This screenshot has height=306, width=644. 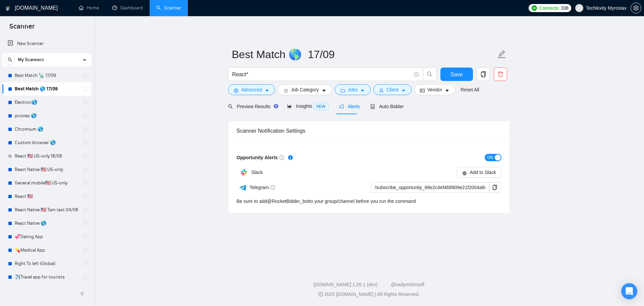 I want to click on button: search, so click(x=430, y=74).